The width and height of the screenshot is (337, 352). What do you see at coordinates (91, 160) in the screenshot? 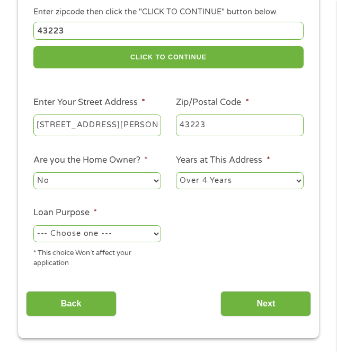
I see `label: Are you the Home Owner?` at bounding box center [91, 160].